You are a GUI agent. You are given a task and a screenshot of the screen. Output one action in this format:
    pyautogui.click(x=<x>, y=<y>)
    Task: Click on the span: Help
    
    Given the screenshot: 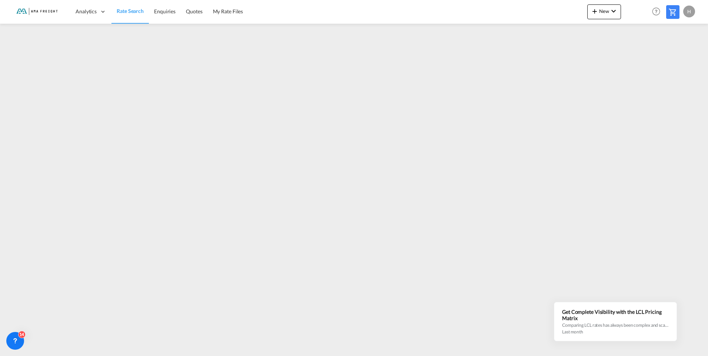 What is the action you would take?
    pyautogui.click(x=656, y=11)
    